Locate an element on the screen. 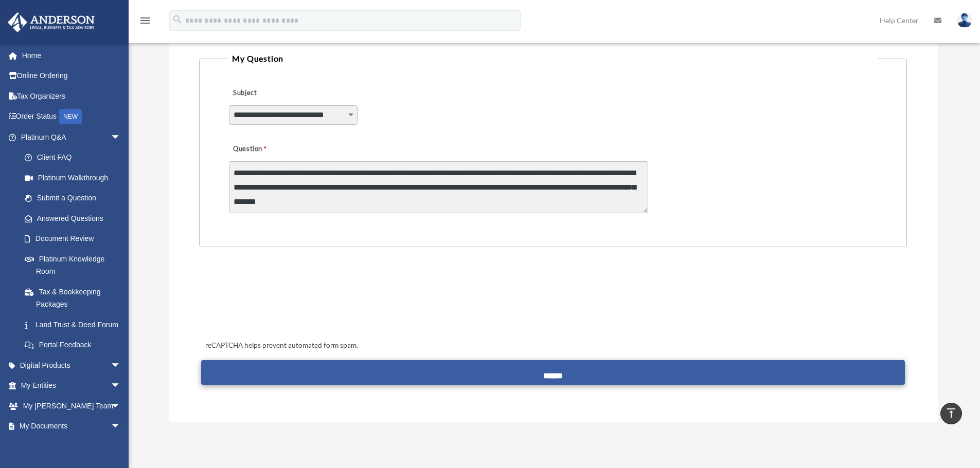 The height and width of the screenshot is (468, 980). a: Platinum Knowledge Room is located at coordinates (75, 265).